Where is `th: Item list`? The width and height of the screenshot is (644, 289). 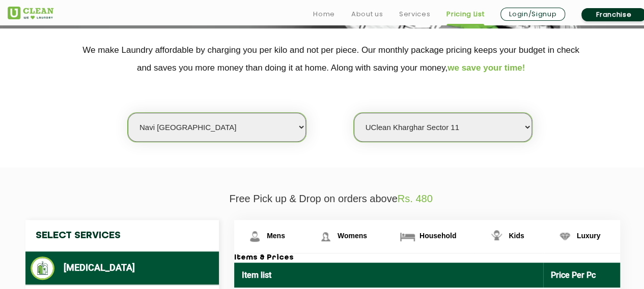
th: Item list is located at coordinates (388, 276).